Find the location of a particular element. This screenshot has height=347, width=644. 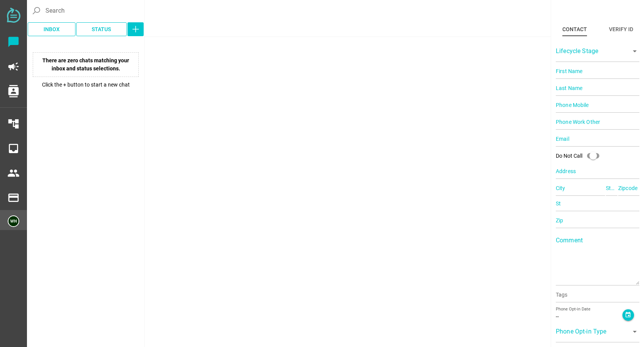

input: Zipcode is located at coordinates (629, 188).